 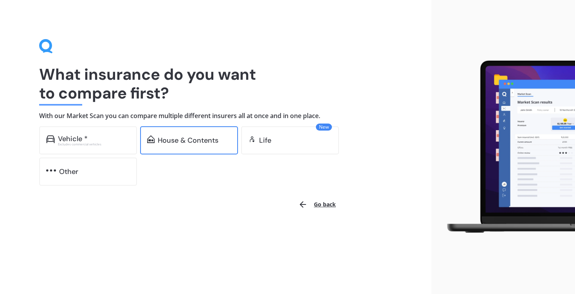 What do you see at coordinates (151, 139) in the screenshot?
I see `img: home-and-contents.b802091223b8502ef2dd.svg` at bounding box center [151, 139].